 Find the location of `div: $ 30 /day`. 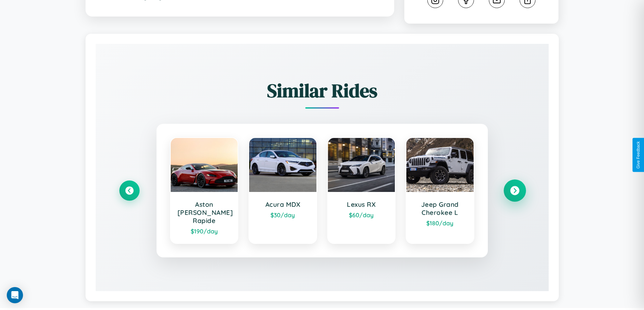

div: $ 30 /day is located at coordinates (282, 215).